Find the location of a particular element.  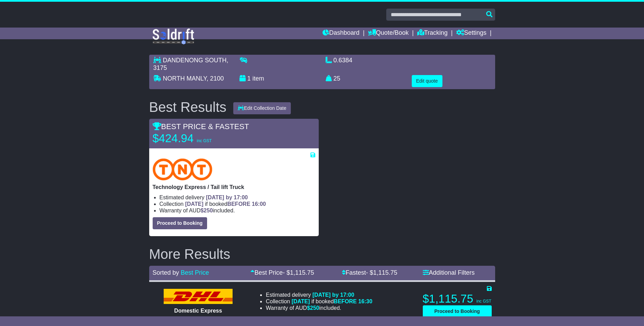

span: 16:30 is located at coordinates (365, 302).